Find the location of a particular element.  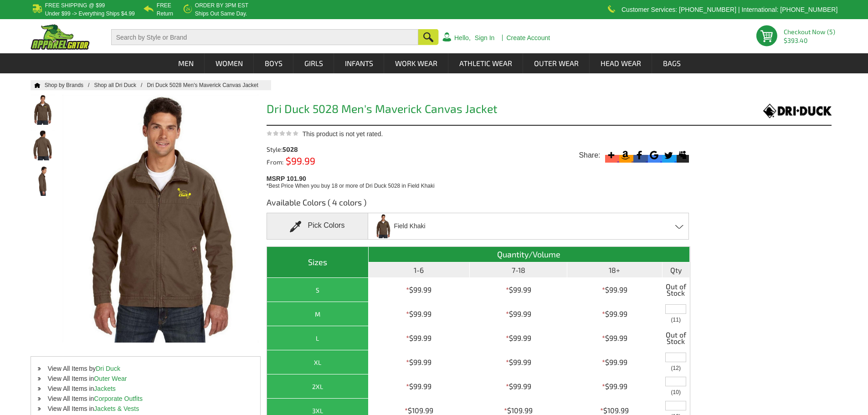

a: Boys is located at coordinates (273, 63).